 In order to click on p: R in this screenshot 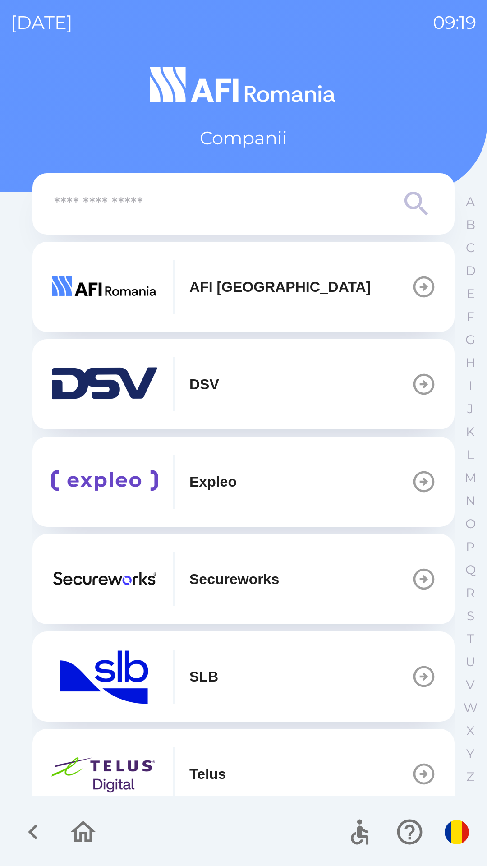, I will do `click(470, 592)`.